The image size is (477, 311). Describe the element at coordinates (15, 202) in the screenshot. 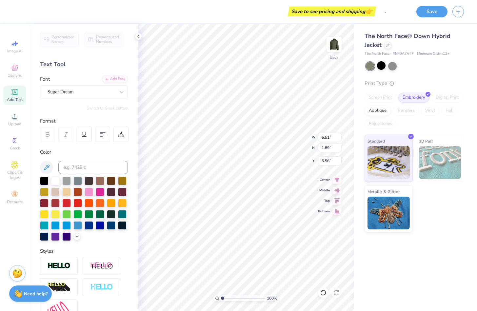

I see `span: Decorate` at that location.